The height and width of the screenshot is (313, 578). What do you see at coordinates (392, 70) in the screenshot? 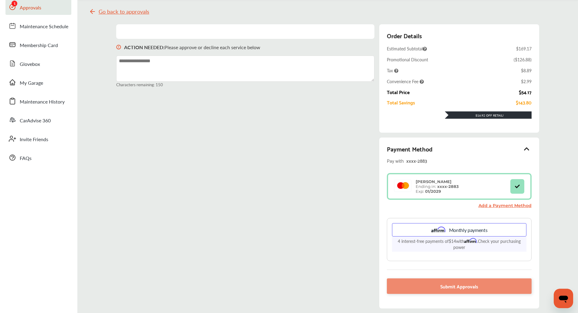
I see `span: Tax` at bounding box center [392, 70].